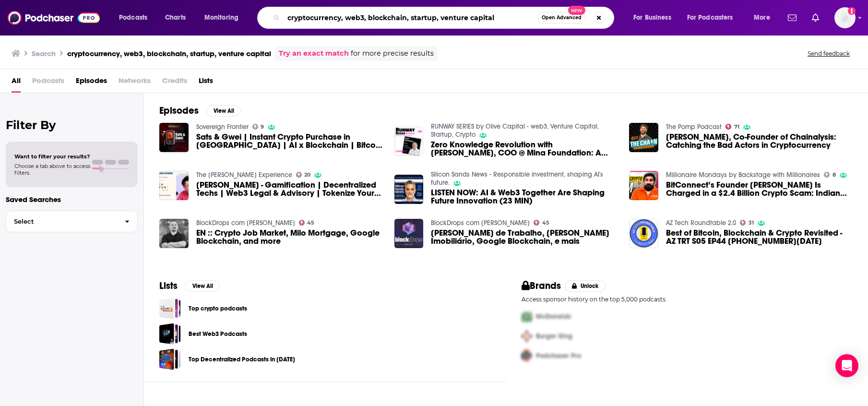 The width and height of the screenshot is (868, 406). Describe the element at coordinates (644, 233) in the screenshot. I see `a: Best of Bitcoin, Blockchain & Crypto Revisited - AZ TRT S05 EP44 (260) 12-1-2024` at that location.